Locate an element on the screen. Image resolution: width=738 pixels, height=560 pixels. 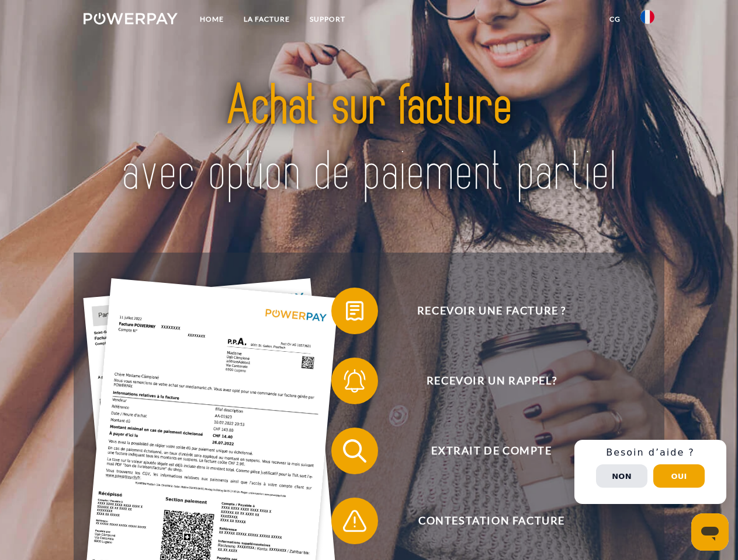
img: qb_bill.svg is located at coordinates (354, 311).